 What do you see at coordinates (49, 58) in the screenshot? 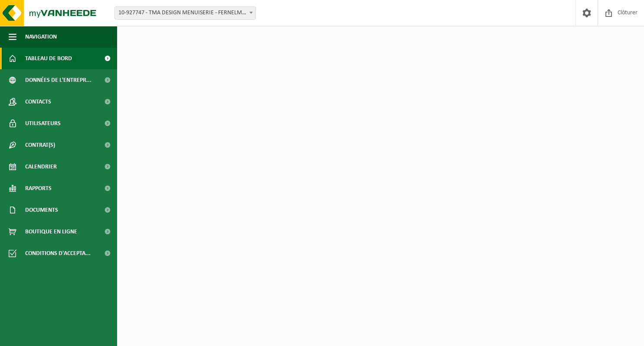
I see `span: Tableau de bord` at bounding box center [49, 58].